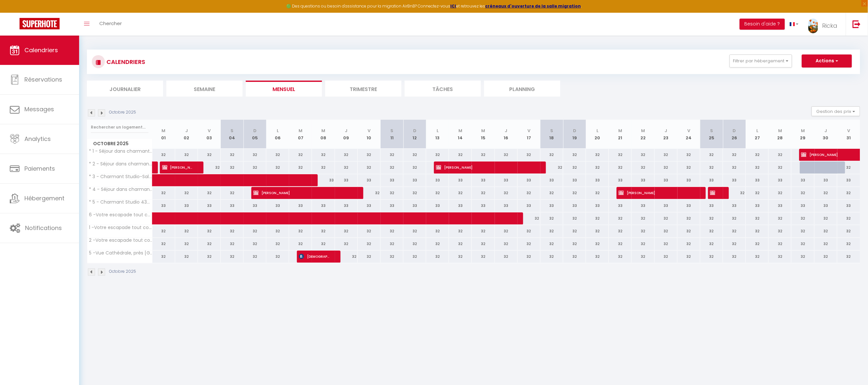 This screenshot has height=385, width=868. What do you see at coordinates (415, 134) in the screenshot?
I see `th: 12` at bounding box center [415, 134].